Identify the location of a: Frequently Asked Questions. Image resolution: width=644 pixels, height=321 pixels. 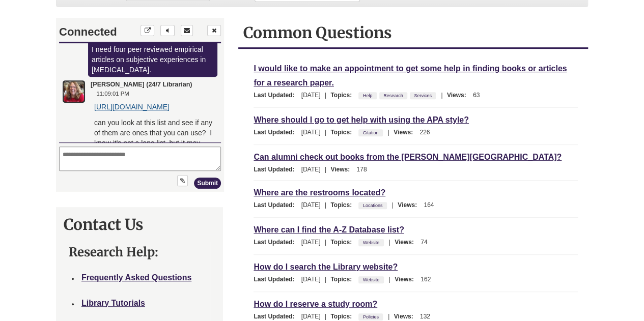
(136, 277).